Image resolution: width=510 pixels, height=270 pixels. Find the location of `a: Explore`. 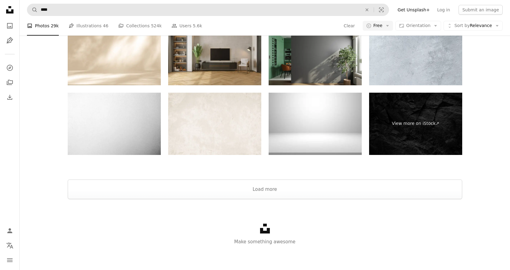

a: Explore is located at coordinates (10, 68).